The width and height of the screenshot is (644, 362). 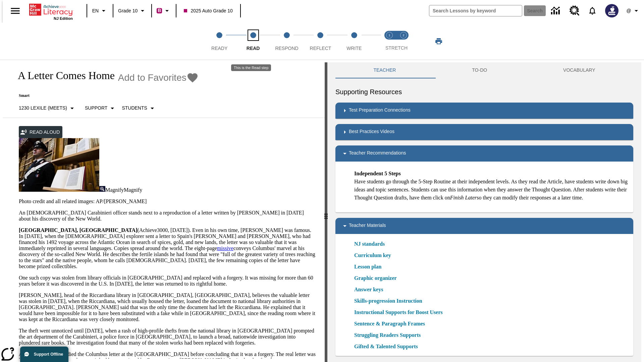 What do you see at coordinates (44, 354) in the screenshot?
I see `button: Support Offline` at bounding box center [44, 354].